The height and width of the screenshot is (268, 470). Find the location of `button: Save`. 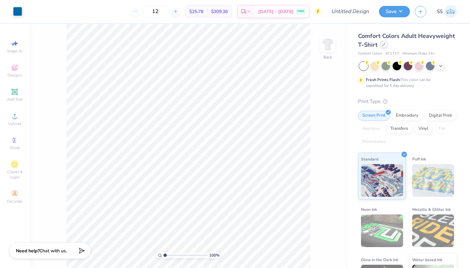

button: Save is located at coordinates (394, 11).